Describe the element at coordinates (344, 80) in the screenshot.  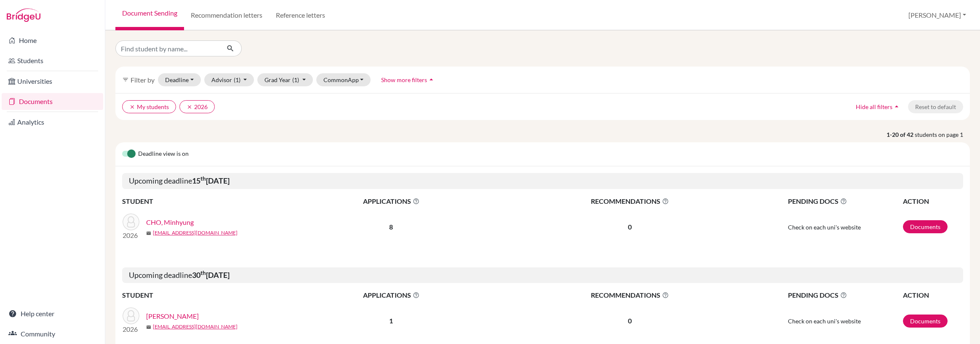
I see `button: CommonApp` at that location.